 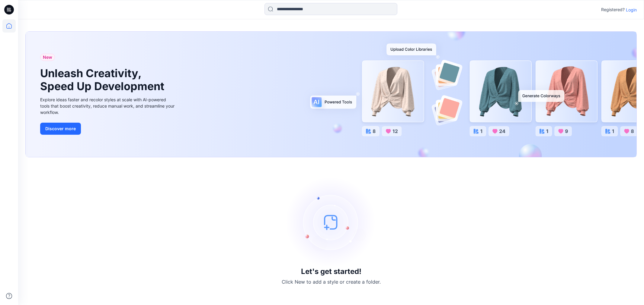 I want to click on p: Login, so click(x=631, y=9).